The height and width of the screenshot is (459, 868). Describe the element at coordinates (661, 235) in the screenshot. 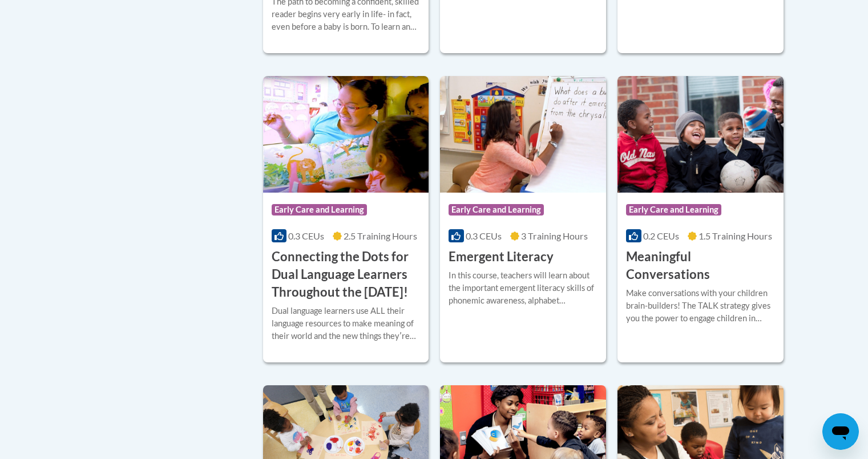

I see `span: 0.2 CEUs` at that location.